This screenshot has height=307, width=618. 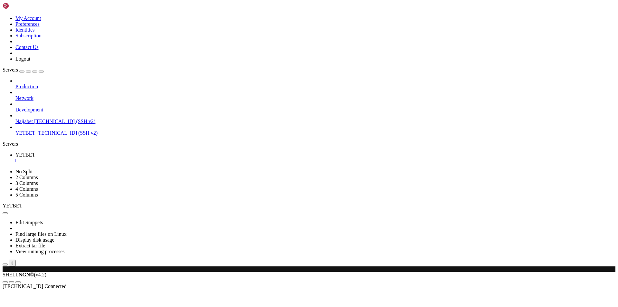 What do you see at coordinates (315, 158) in the screenshot?
I see `a: YETBET` at bounding box center [315, 158].